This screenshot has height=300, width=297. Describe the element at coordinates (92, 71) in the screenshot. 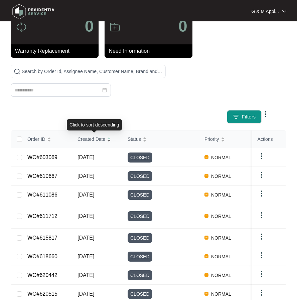

I see `input: Search by Order Id, Assignee Name, Customer Name, Brand and Model` at that location.